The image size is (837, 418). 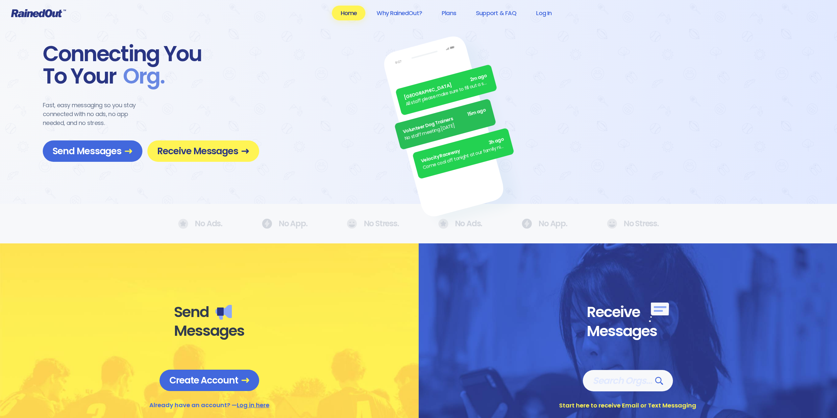 What do you see at coordinates (447, 93) in the screenshot?
I see `div: All staff please make sure to fill out a separate timesheet for the all staff meetings.` at bounding box center [447, 93].